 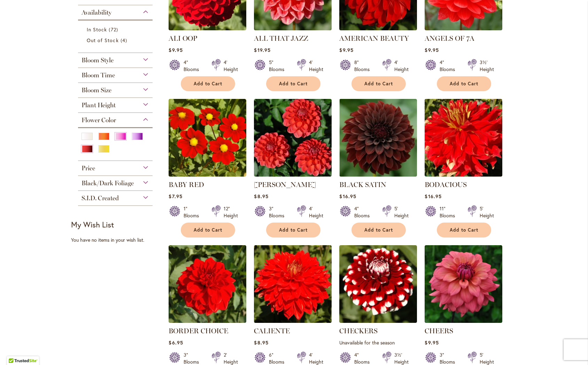 I want to click on span: $6.95, so click(x=176, y=342).